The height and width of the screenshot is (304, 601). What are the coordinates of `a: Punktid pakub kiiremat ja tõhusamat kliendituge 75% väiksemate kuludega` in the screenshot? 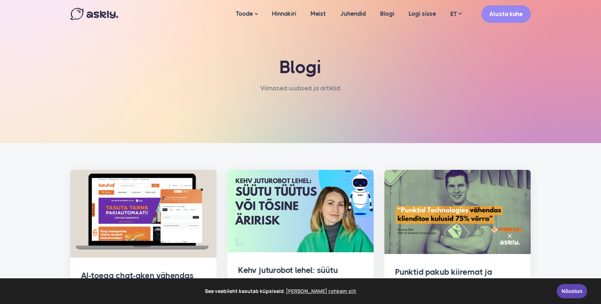 It's located at (448, 284).